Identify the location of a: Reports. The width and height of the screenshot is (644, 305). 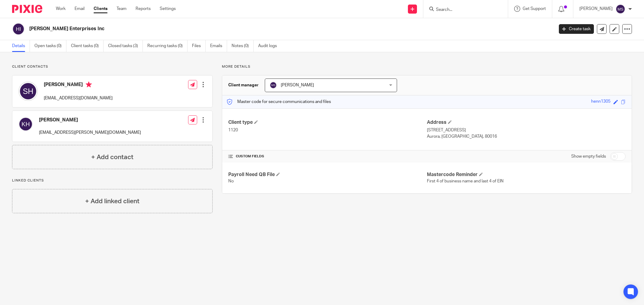
(143, 9).